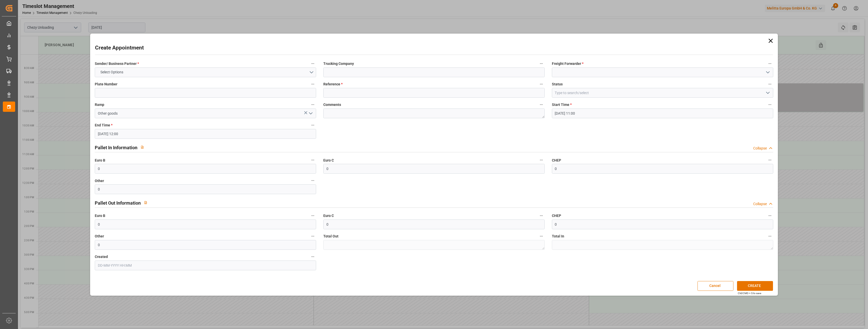  I want to click on h2: Pallet In Information, so click(116, 148).